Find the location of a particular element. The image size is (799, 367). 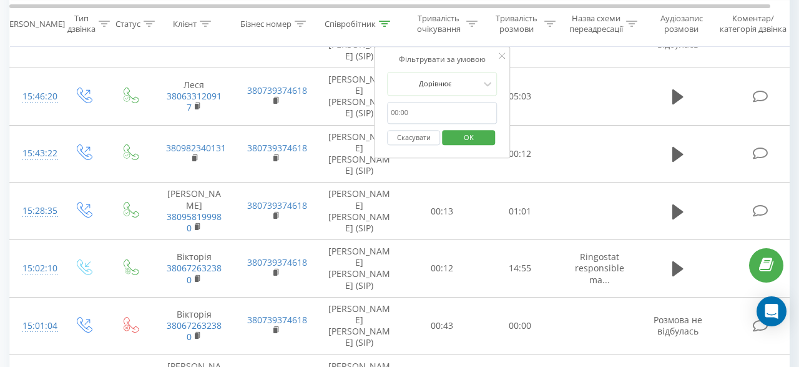

a: 380982340131 is located at coordinates (196, 147).